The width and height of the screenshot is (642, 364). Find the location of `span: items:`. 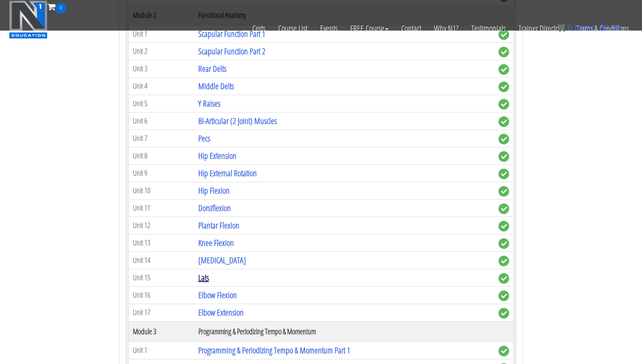

span: items: is located at coordinates (586, 28).